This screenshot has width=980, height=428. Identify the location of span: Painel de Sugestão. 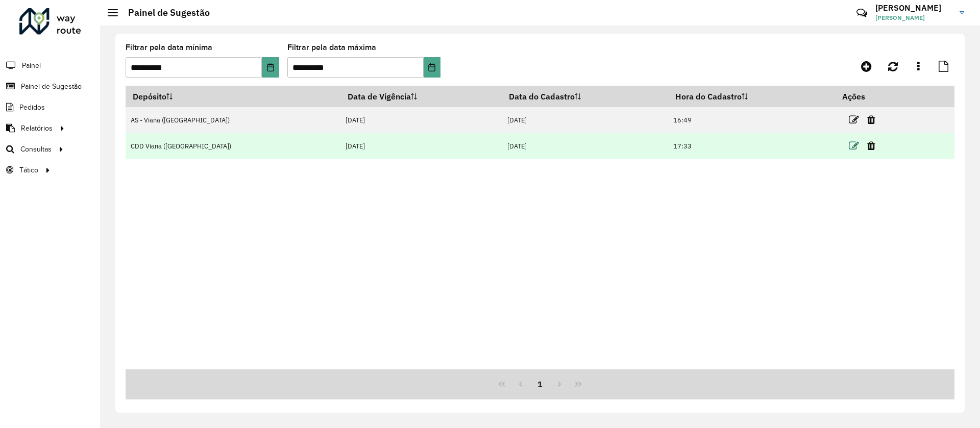
(51, 86).